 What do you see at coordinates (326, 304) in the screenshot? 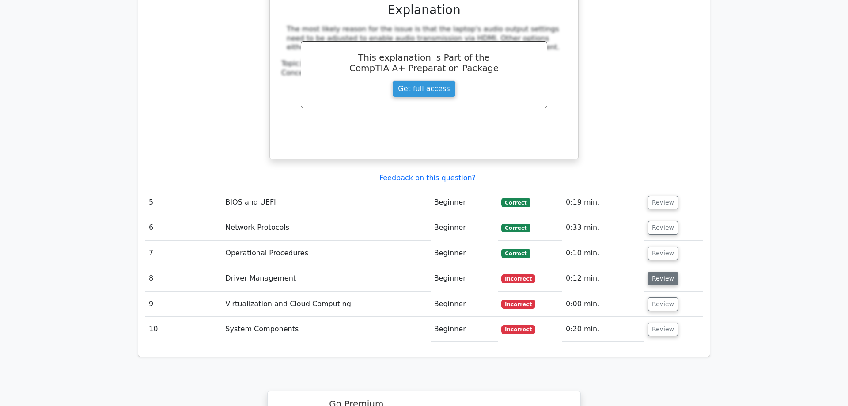
I see `td: Virtualization and Cloud Computing` at bounding box center [326, 304].